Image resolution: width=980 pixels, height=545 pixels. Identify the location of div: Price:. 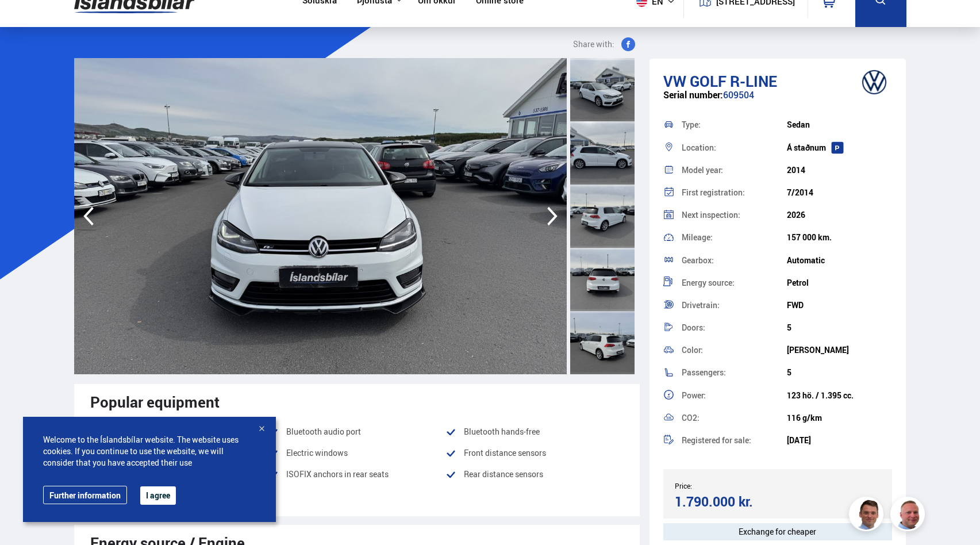
(726, 486).